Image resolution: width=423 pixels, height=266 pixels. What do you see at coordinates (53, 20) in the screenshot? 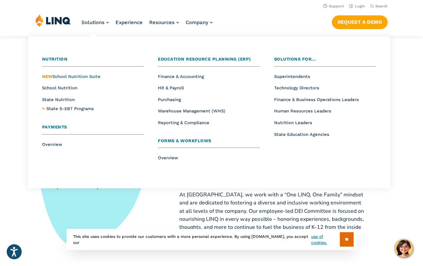
I see `img: LINQ | K‑12 Software` at bounding box center [53, 20].